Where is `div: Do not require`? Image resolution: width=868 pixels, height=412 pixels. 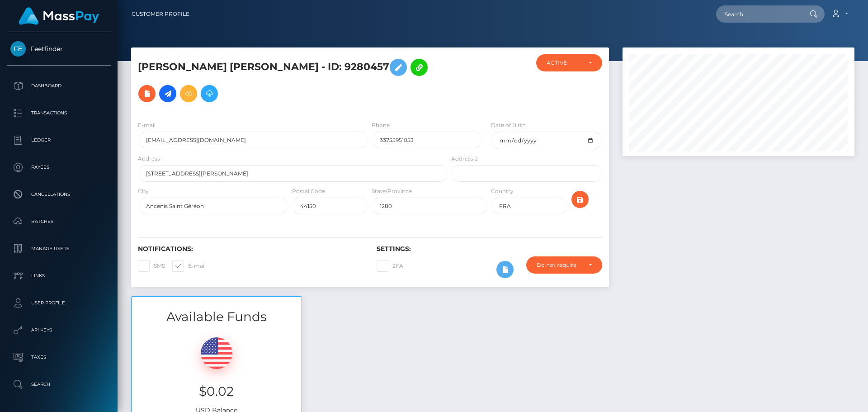
div: Do not require is located at coordinates (559, 265).